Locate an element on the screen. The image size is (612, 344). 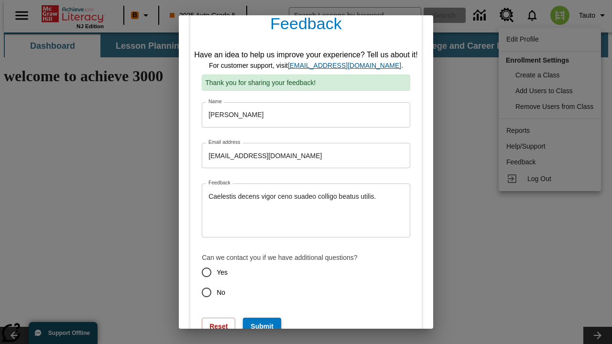
div: Have an idea to help us improve your experience? Tell us about it! is located at coordinates (306, 55).